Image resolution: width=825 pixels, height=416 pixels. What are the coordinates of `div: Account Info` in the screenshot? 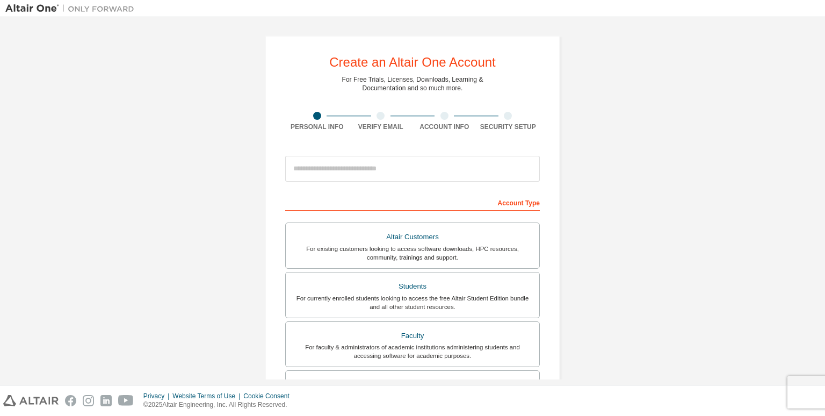 It's located at (444, 127).